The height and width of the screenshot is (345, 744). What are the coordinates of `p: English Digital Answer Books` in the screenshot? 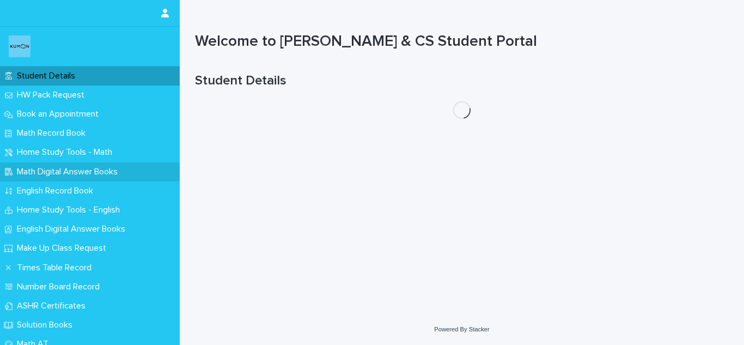 It's located at (73, 229).